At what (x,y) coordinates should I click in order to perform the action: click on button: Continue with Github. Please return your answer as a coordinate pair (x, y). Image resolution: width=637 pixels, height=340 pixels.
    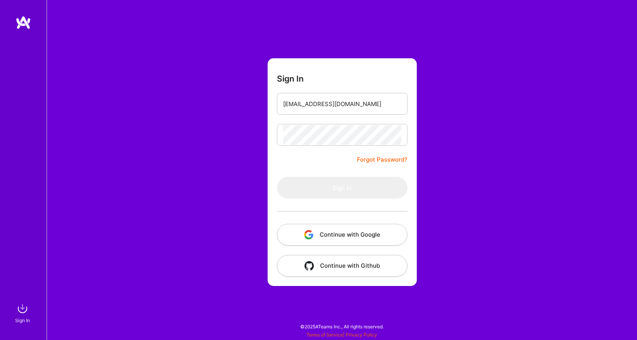
    Looking at the image, I should click on (342, 266).